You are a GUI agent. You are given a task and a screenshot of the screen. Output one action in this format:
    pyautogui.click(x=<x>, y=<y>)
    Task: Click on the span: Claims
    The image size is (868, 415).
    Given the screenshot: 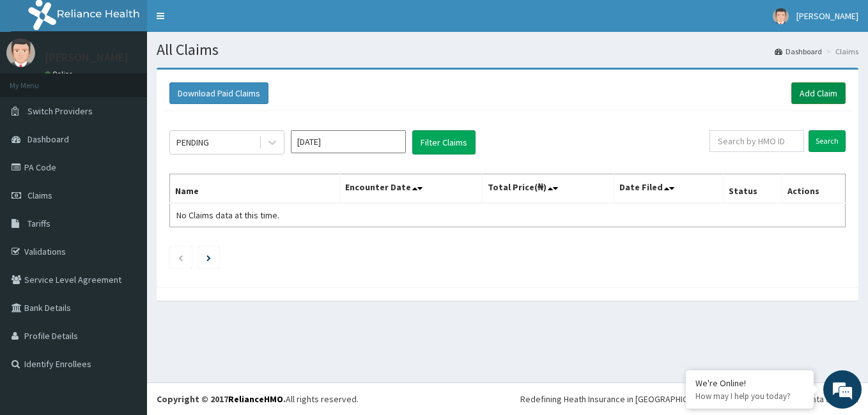 What is the action you would take?
    pyautogui.click(x=40, y=196)
    